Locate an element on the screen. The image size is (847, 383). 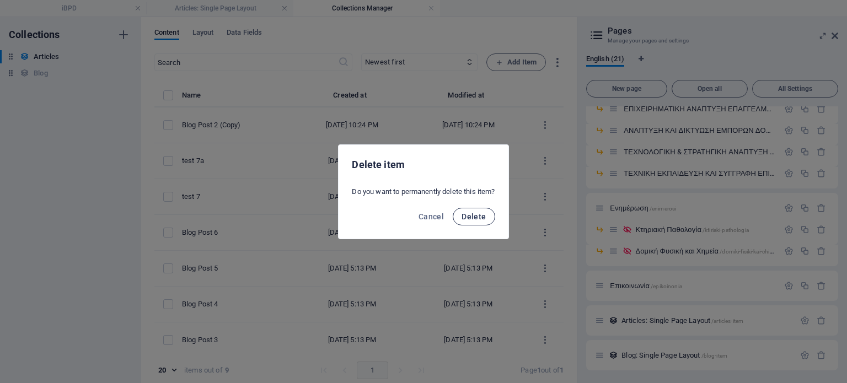
div: Do you want to permanently delete this item? is located at coordinates (423, 192).